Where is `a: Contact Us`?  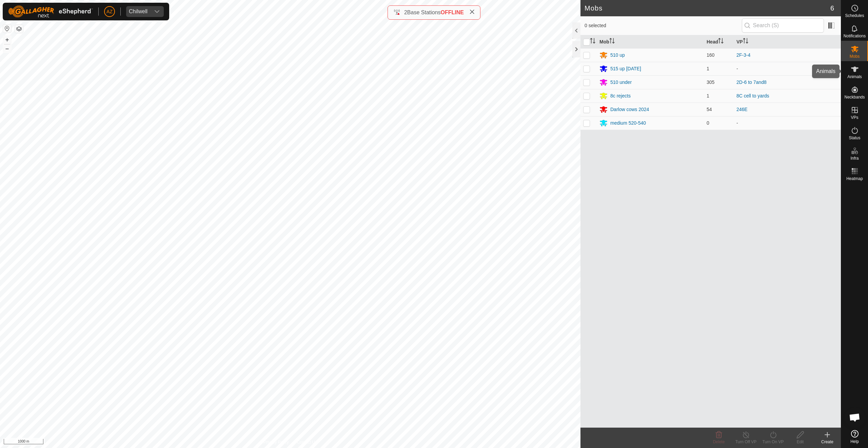 a: Contact Us is located at coordinates (307, 442).